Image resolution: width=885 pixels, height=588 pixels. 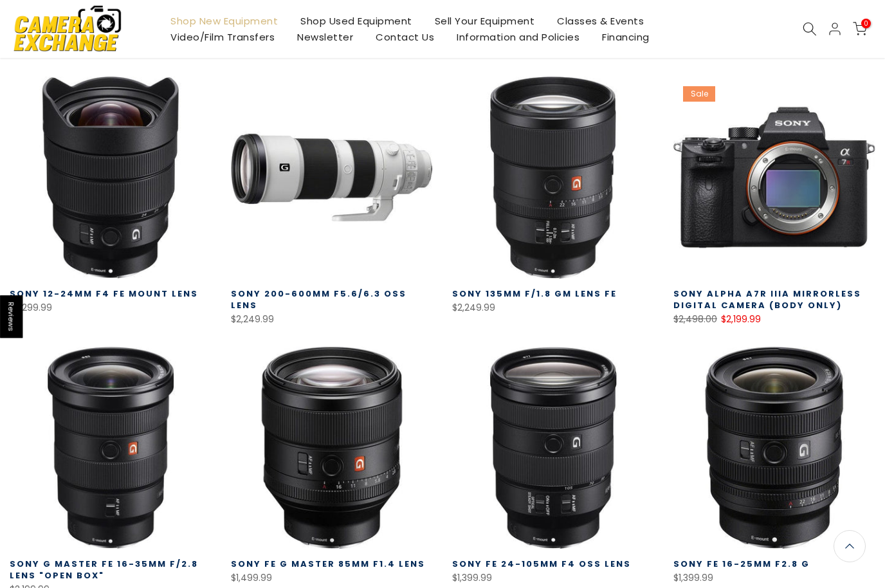 I want to click on a: Sony FE 24-105mm F4 OSS Lens, so click(x=541, y=564).